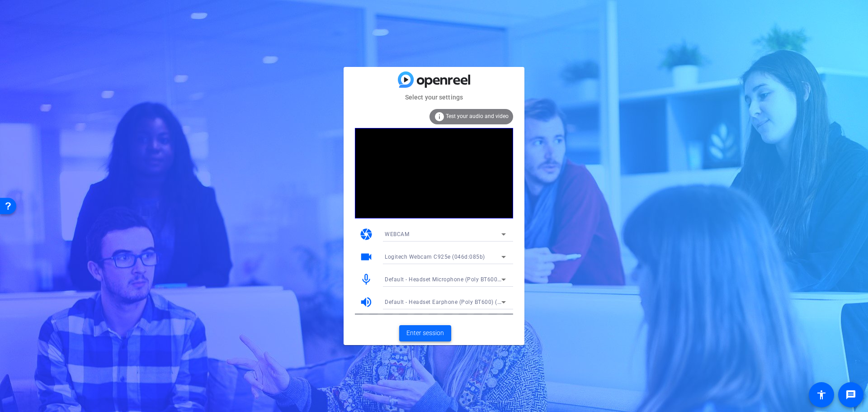  I want to click on mat-icon: camera, so click(367, 234).